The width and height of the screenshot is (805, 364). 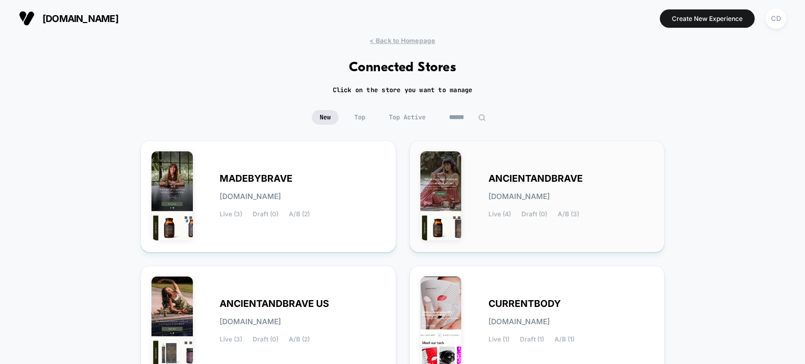 What do you see at coordinates (482, 117) in the screenshot?
I see `img: edit` at bounding box center [482, 117].